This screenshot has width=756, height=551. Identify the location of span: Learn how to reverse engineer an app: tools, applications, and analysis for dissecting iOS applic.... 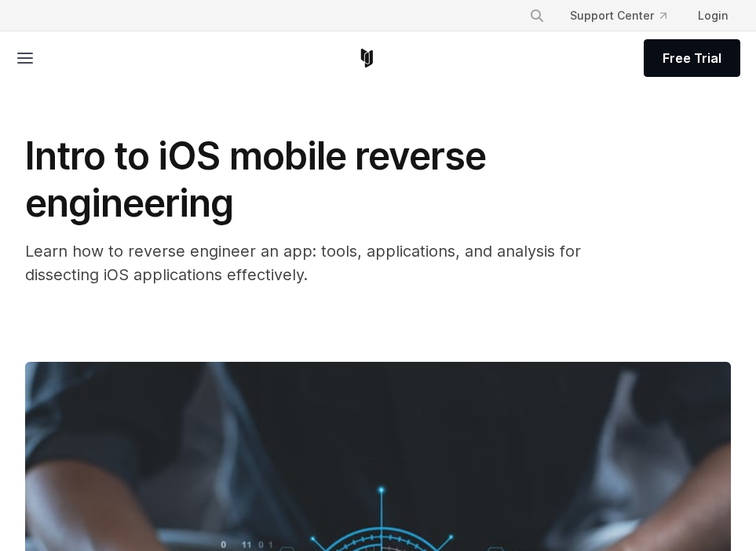
(303, 263).